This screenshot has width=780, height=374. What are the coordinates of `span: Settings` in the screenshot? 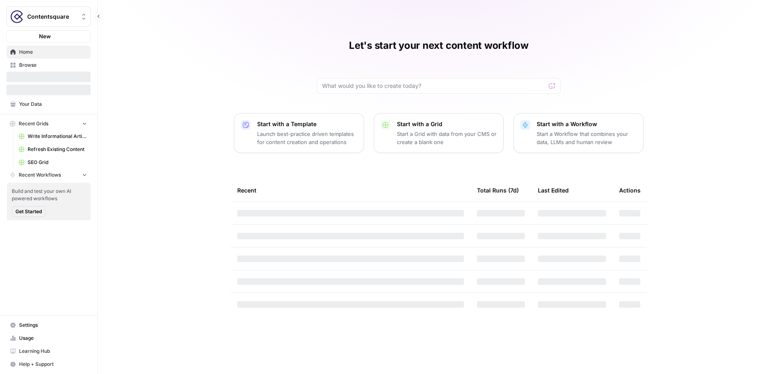 It's located at (53, 325).